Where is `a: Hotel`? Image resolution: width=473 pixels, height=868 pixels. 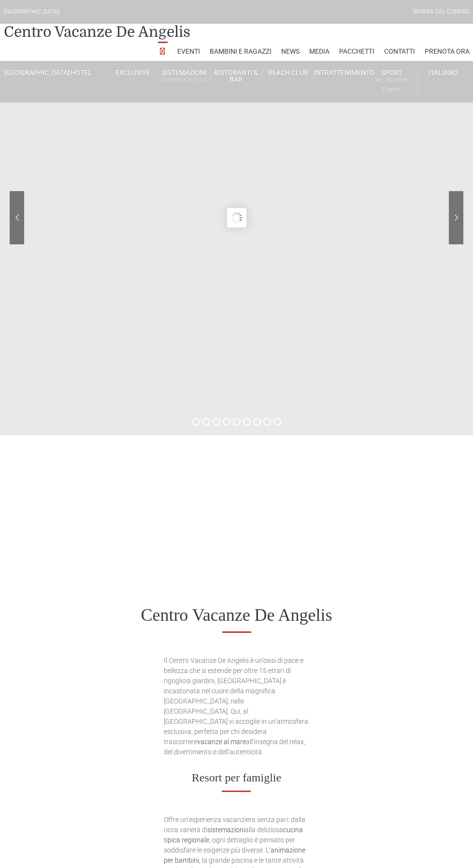
a: Hotel is located at coordinates (82, 72).